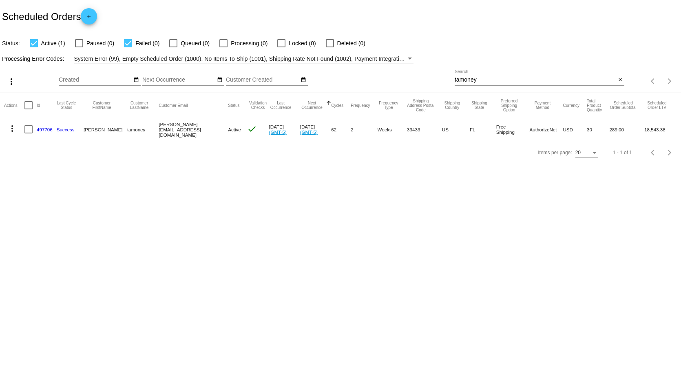 This screenshot has width=681, height=377. I want to click on button: Change sorting for ShippingPostcode, so click(421, 105).